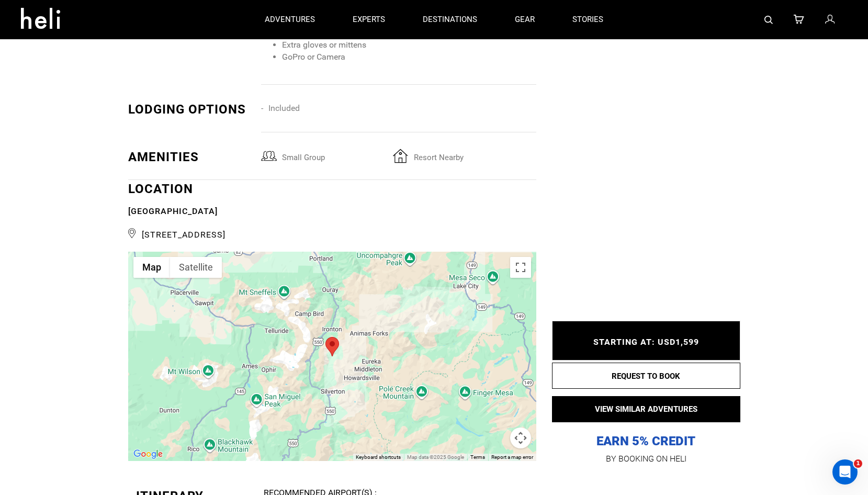 The height and width of the screenshot is (495, 868). What do you see at coordinates (152, 267) in the screenshot?
I see `button: Show street map` at bounding box center [152, 267].